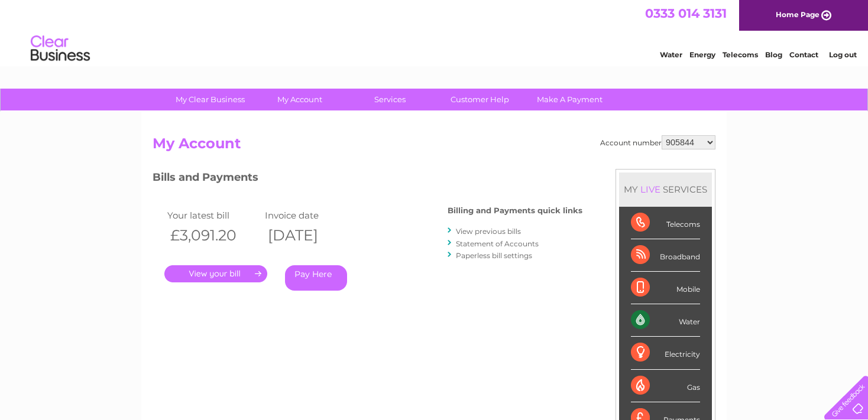 This screenshot has width=868, height=420. What do you see at coordinates (686, 13) in the screenshot?
I see `span: 0333 014 3131` at bounding box center [686, 13].